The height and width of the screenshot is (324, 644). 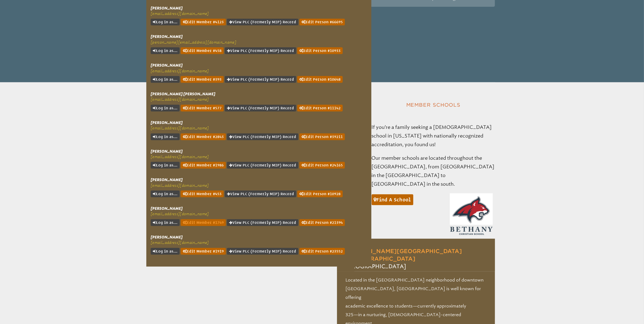 What do you see at coordinates (202, 79) in the screenshot?
I see `a: Edit Member #393` at bounding box center [202, 79].